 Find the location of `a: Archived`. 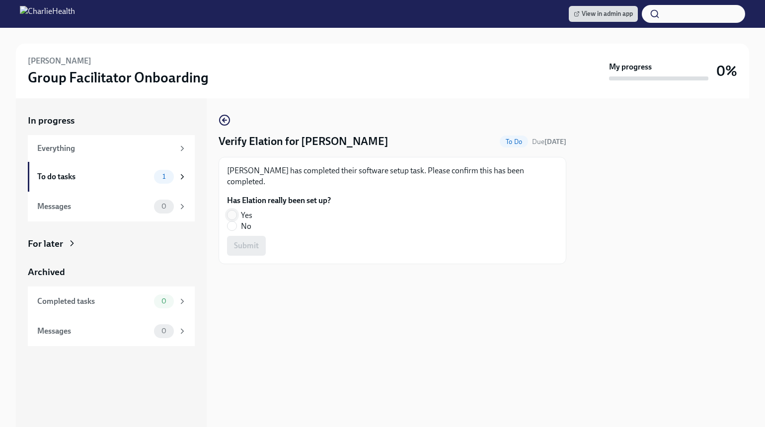

a: Archived is located at coordinates (111, 272).